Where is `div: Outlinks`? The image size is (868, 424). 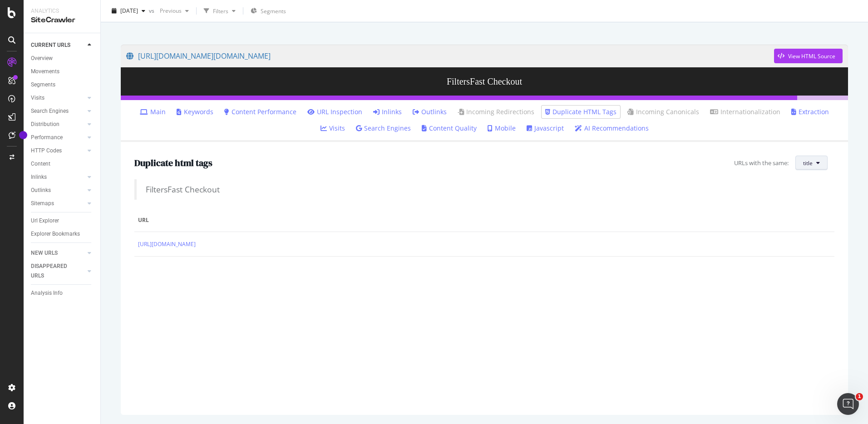
div: Outlinks is located at coordinates (41, 190).